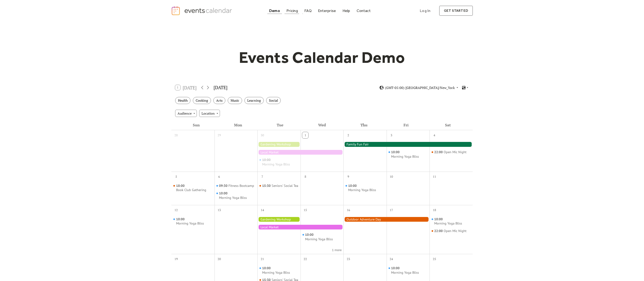 Image resolution: width=644 pixels, height=281 pixels. What do you see at coordinates (425, 11) in the screenshot?
I see `a: Log In` at bounding box center [425, 11].